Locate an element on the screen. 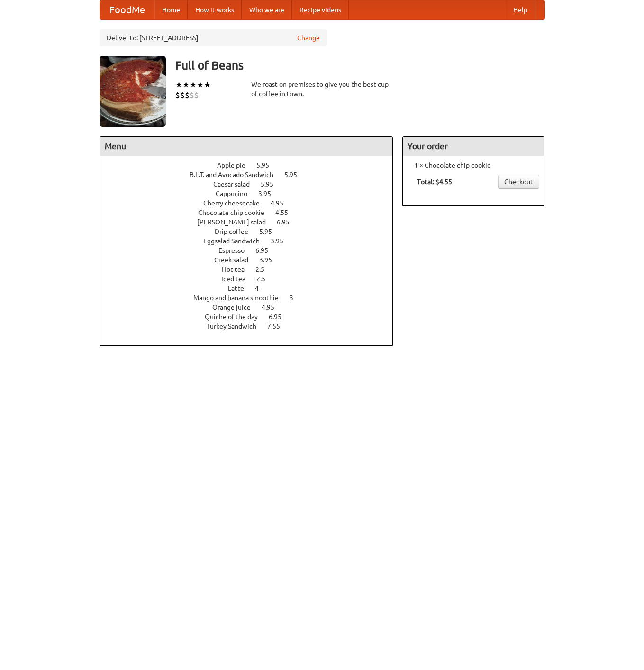  b: Total: $4.55 is located at coordinates (435, 182).